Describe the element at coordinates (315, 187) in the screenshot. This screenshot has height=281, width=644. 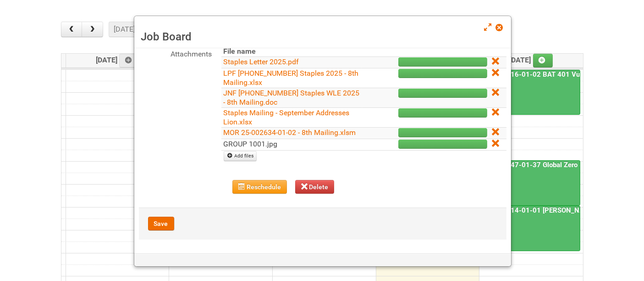
I see `button: Delete` at that location.